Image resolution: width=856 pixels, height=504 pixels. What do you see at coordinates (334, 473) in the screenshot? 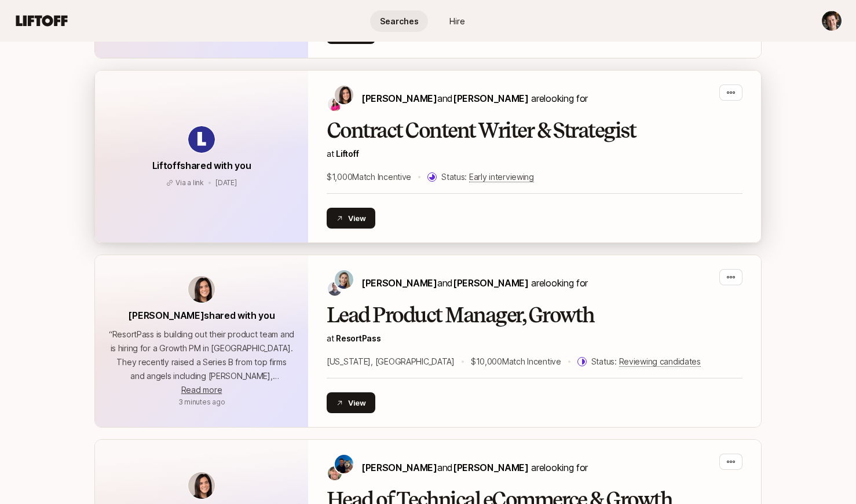
I see `img: Josh Pierce` at bounding box center [334, 473].